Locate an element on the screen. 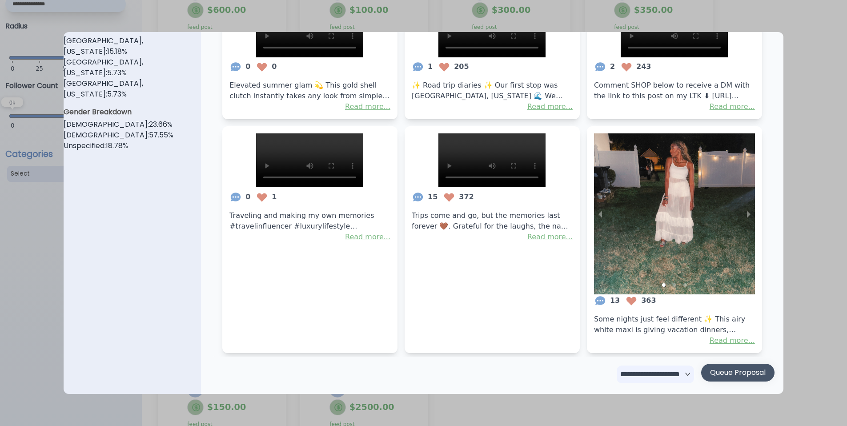  button: next slide / item is located at coordinates (749, 214).